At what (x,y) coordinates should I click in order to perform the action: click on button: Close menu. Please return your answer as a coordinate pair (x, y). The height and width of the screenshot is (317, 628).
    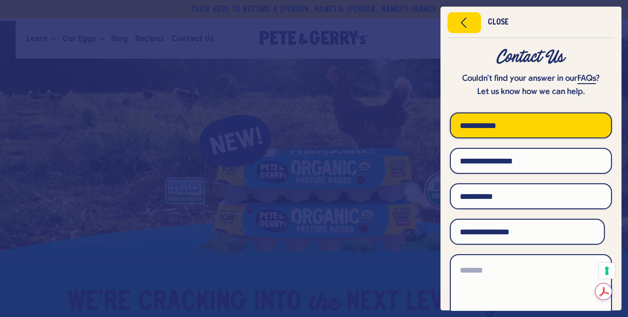
    Looking at the image, I should click on (464, 23).